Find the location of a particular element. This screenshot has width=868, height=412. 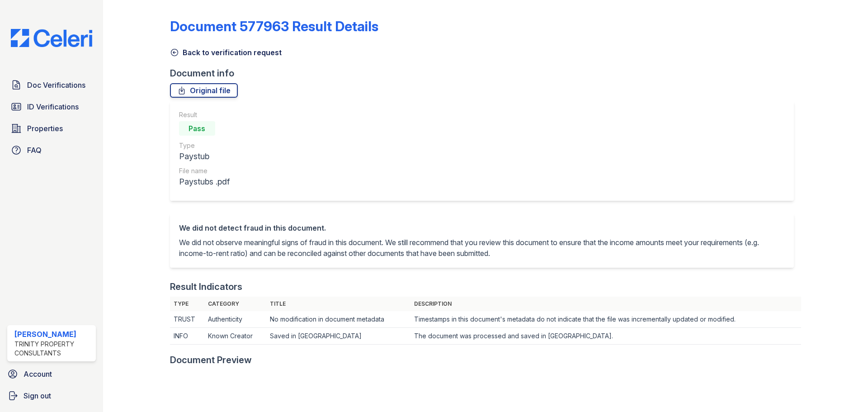

a: Back to verification request is located at coordinates (226, 53).